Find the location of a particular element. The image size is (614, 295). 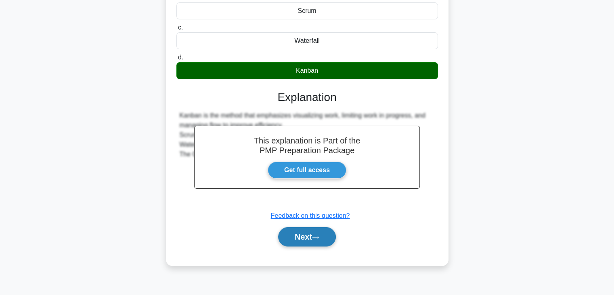

span: d. is located at coordinates (180, 57).